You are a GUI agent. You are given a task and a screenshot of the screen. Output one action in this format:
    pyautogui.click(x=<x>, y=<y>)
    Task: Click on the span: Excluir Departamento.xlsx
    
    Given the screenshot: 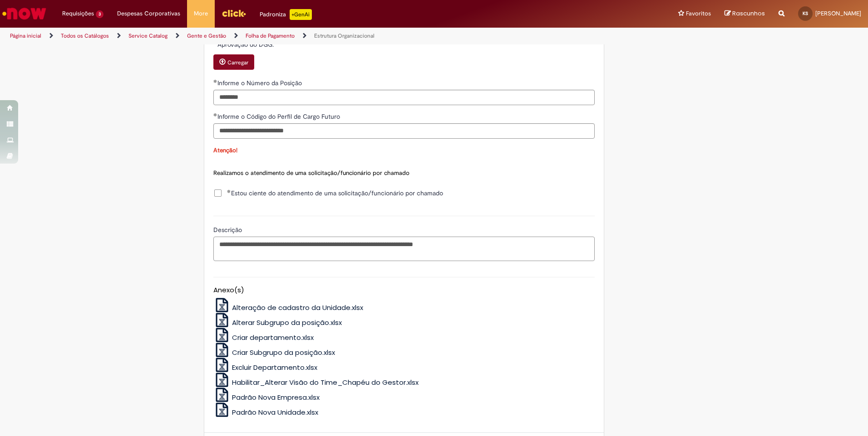 What is the action you would take?
    pyautogui.click(x=274, y=367)
    